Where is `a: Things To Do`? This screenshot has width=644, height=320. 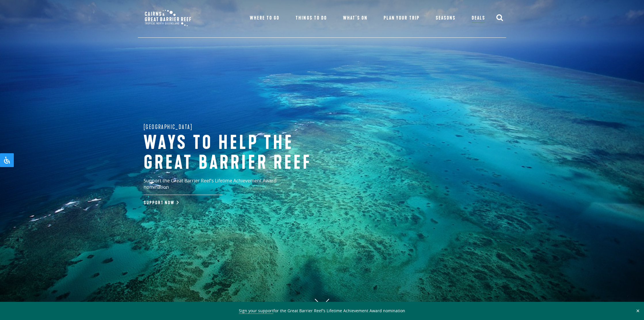
a: Things To Do is located at coordinates (311, 18).